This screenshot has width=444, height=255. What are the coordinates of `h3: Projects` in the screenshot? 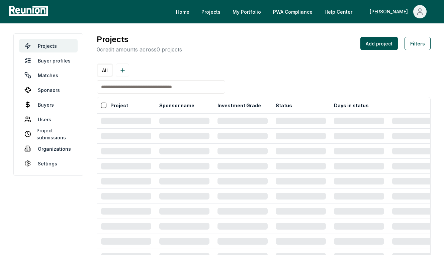 It's located at (139, 39).